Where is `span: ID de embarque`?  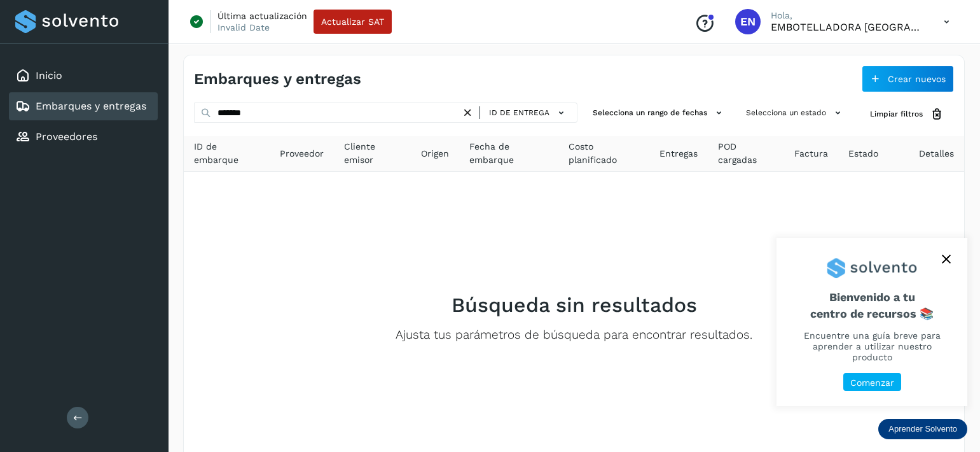
span: ID de embarque is located at coordinates (226, 153).